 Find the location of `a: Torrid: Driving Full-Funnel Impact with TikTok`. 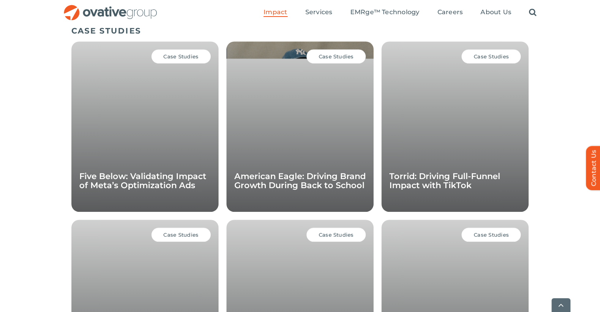

a: Torrid: Driving Full-Funnel Impact with TikTok is located at coordinates (444, 181).